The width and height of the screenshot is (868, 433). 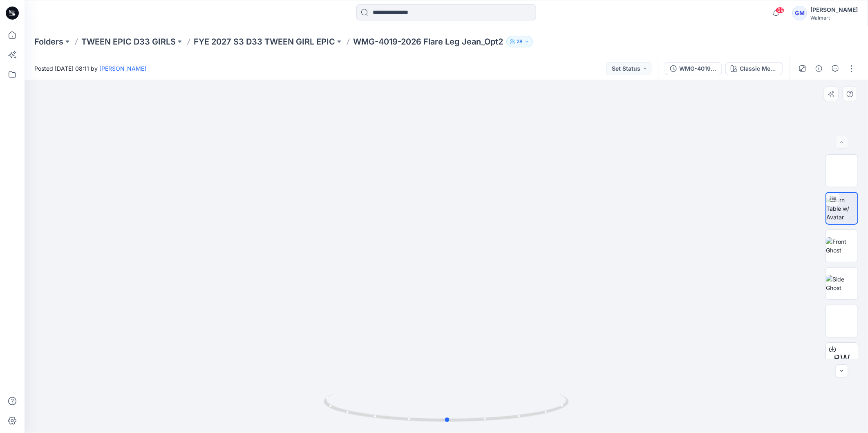 What do you see at coordinates (49, 42) in the screenshot?
I see `p: Folders` at bounding box center [49, 42].